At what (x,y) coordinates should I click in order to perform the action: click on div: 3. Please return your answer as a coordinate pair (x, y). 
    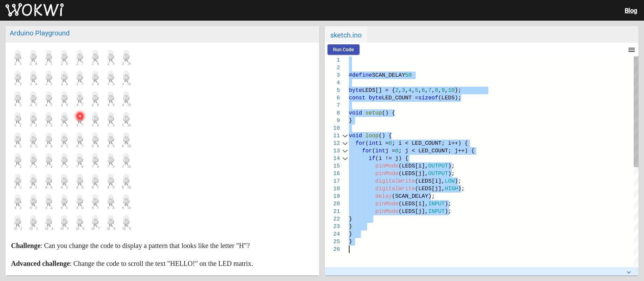
    Looking at the image, I should click on (332, 75).